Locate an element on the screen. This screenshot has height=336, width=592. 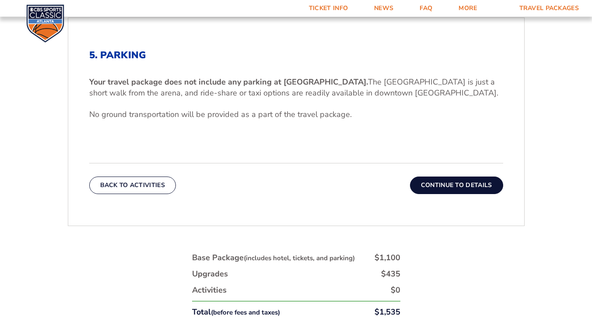
div: Activities is located at coordinates (209, 290).